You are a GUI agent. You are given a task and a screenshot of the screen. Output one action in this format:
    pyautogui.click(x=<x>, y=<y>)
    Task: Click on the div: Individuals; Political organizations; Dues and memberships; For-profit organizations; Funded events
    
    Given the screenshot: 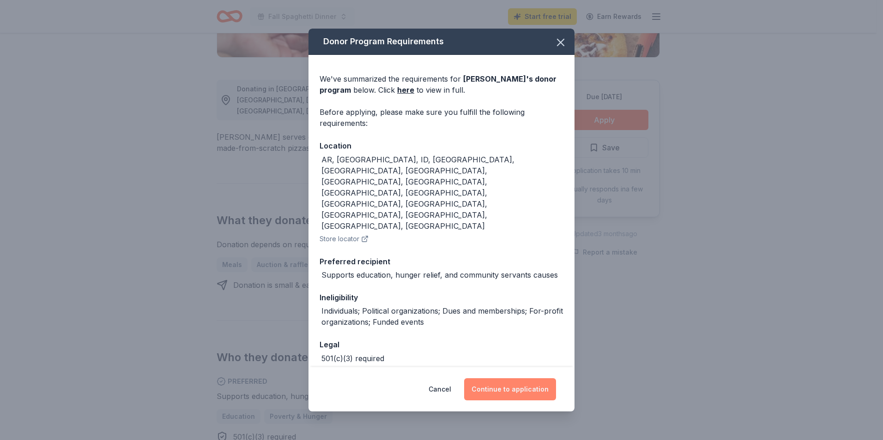 What is the action you would take?
    pyautogui.click(x=442, y=317)
    